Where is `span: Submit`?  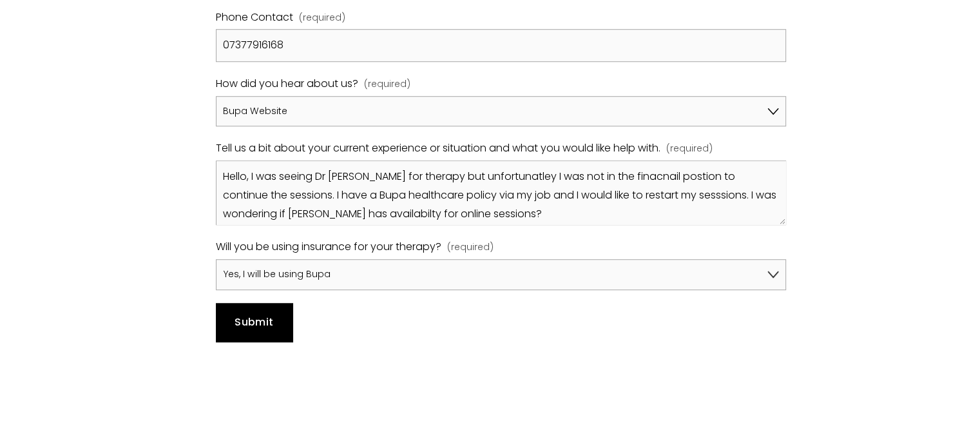 span: Submit is located at coordinates (254, 322).